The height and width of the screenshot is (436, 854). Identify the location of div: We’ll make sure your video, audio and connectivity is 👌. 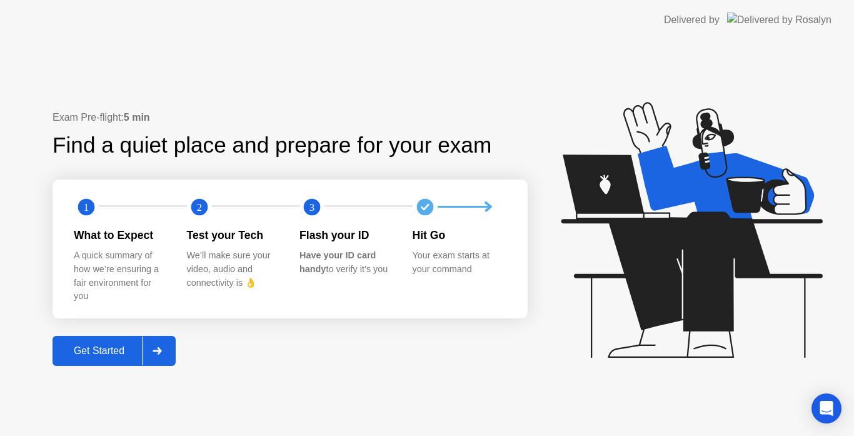
(233, 269).